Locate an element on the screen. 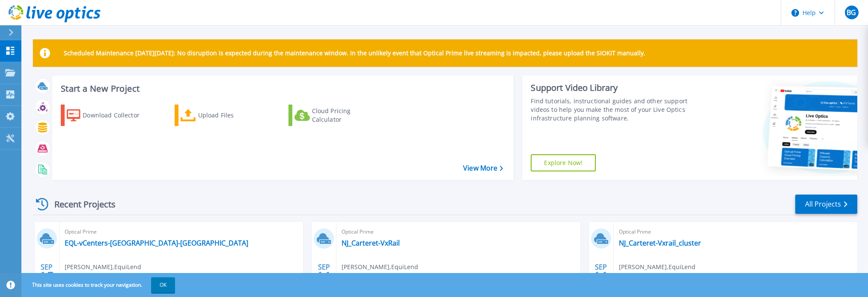 The image size is (868, 297). span: This site uses cookies to track your navigation. is located at coordinates (99, 285).